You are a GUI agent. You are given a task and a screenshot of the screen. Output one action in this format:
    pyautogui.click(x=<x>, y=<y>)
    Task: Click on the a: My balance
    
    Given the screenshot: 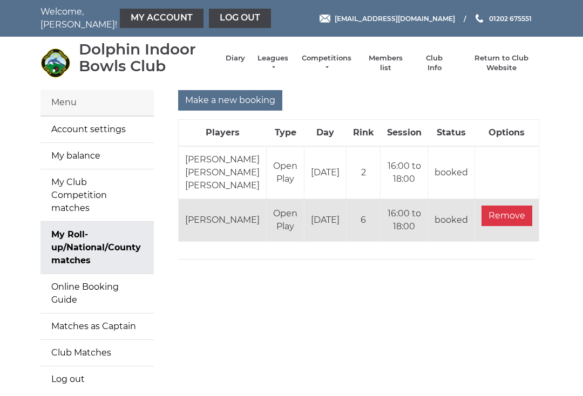 What is the action you would take?
    pyautogui.click(x=97, y=156)
    